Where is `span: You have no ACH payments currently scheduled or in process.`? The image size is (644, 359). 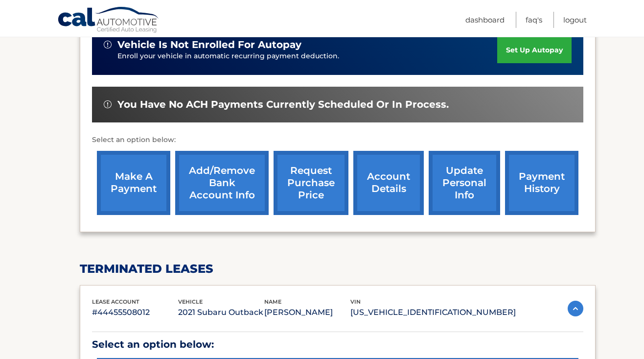 span: You have no ACH payments currently scheduled or in process. is located at coordinates (283, 104).